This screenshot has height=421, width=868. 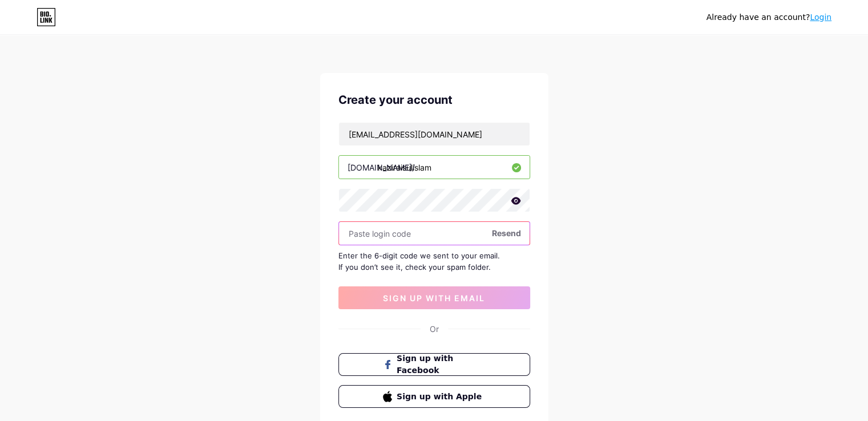 What do you see at coordinates (434, 298) in the screenshot?
I see `span: sign up with email` at bounding box center [434, 298].